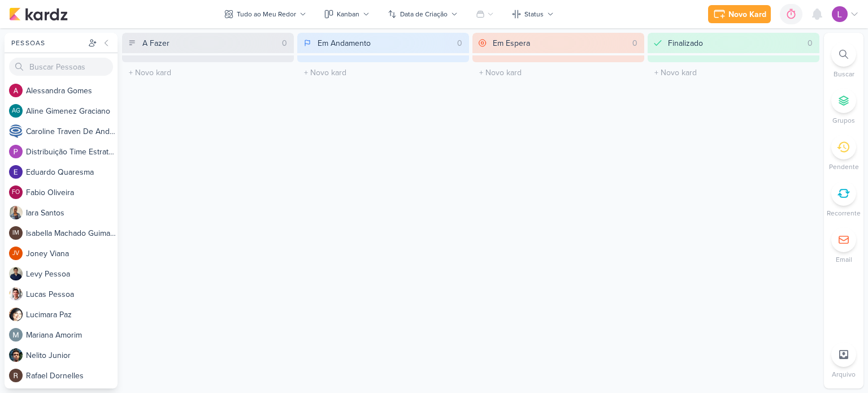 This screenshot has height=393, width=868. I want to click on p: Email, so click(844, 259).